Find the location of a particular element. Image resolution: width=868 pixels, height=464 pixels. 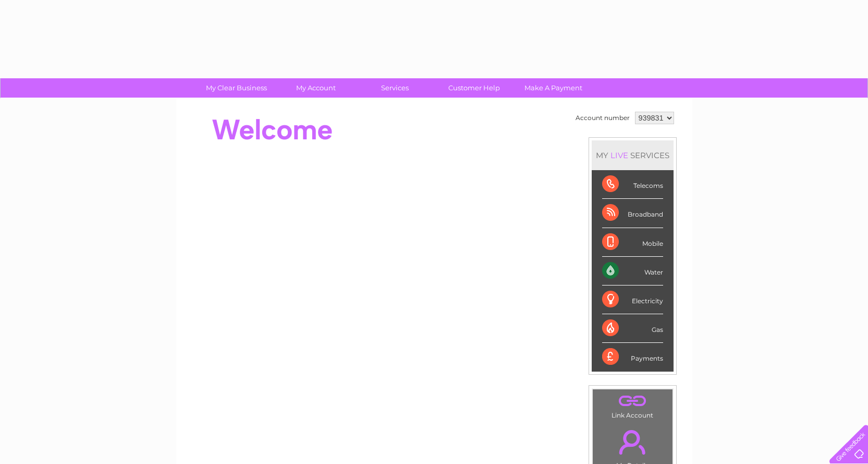

td: Link Account is located at coordinates (633, 405).